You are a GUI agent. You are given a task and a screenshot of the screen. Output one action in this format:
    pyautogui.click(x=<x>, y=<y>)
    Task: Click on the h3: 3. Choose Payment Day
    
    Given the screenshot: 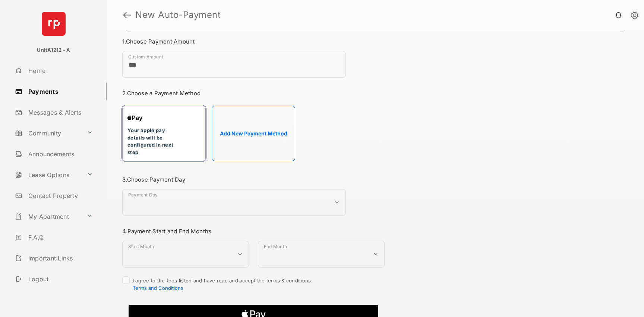 What is the action you would take?
    pyautogui.click(x=253, y=179)
    